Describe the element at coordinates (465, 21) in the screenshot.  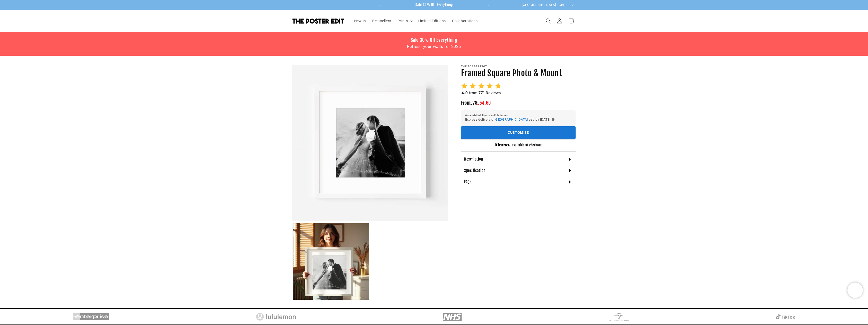
I see `span: Collaborations` at that location.